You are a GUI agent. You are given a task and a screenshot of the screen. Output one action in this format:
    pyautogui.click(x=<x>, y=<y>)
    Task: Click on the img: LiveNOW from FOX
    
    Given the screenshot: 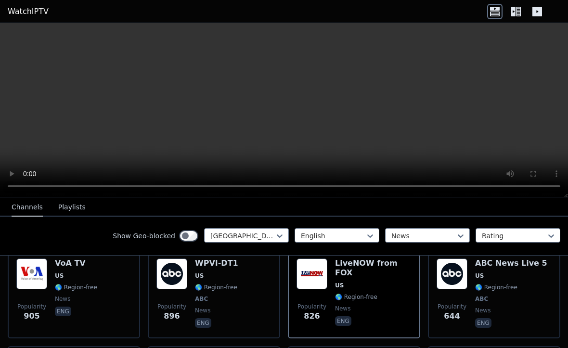 What is the action you would take?
    pyautogui.click(x=312, y=274)
    